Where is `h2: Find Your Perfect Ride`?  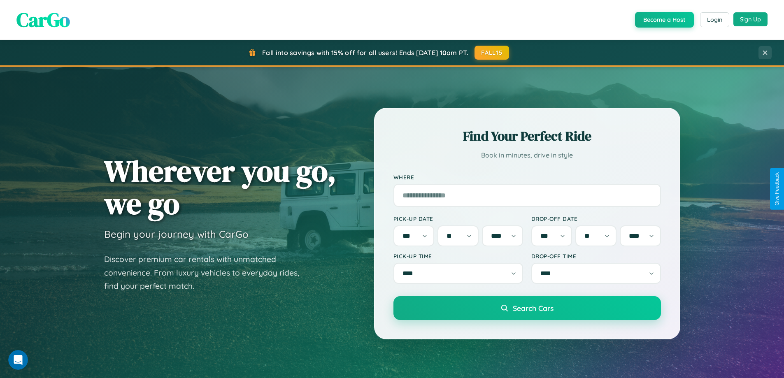
h2: Find Your Perfect Ride is located at coordinates (527, 136).